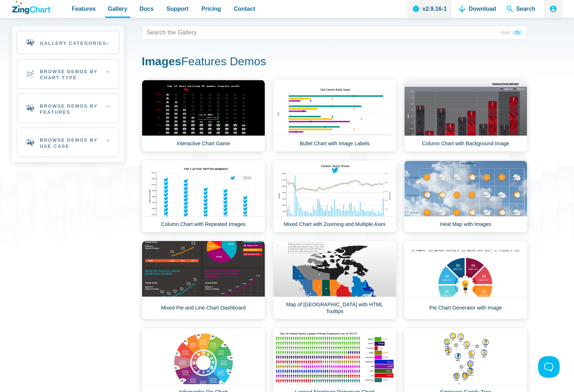 This screenshot has height=392, width=574. Describe the element at coordinates (245, 9) in the screenshot. I see `span: Contact` at that location.